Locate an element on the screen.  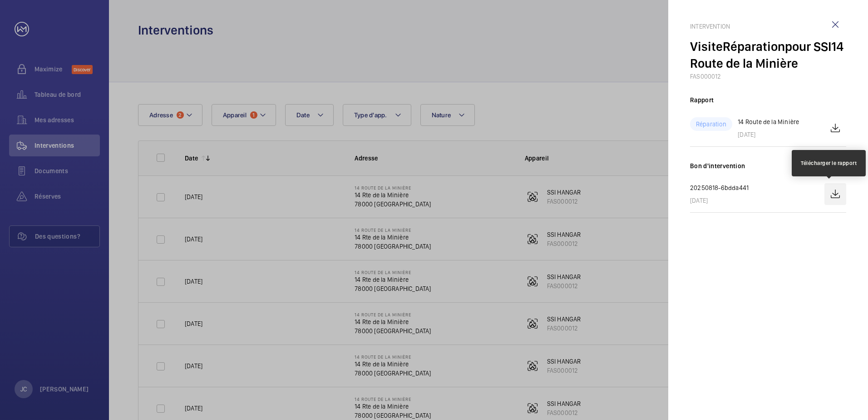
span: Visite is located at coordinates (707, 46).